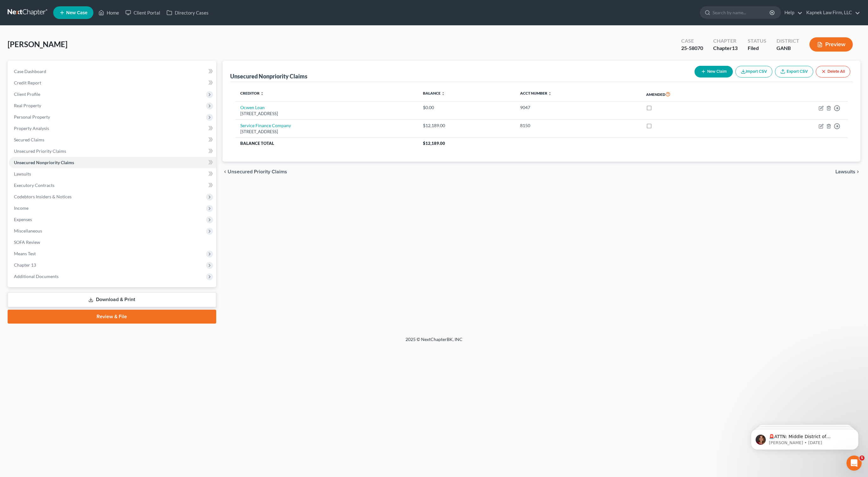 This screenshot has width=868, height=477. Describe the element at coordinates (30, 71) in the screenshot. I see `span: Case Dashboard` at that location.